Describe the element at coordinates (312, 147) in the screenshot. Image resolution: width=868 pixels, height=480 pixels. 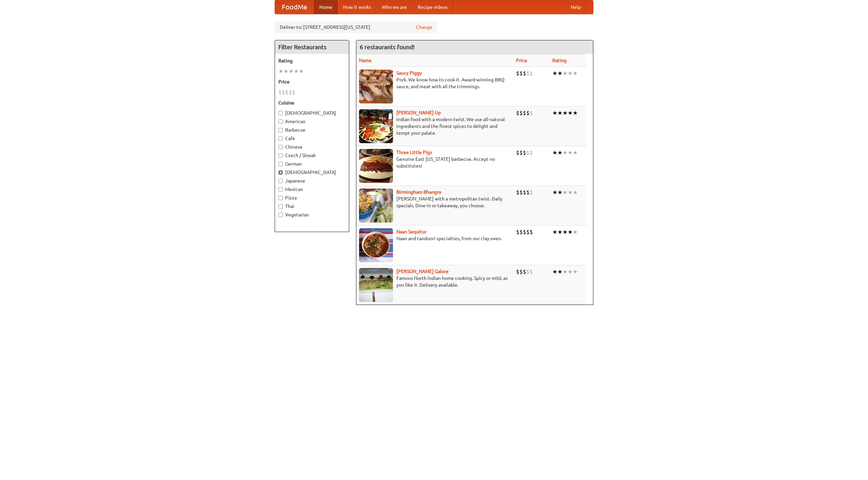
I see `label: Chinese` at that location.